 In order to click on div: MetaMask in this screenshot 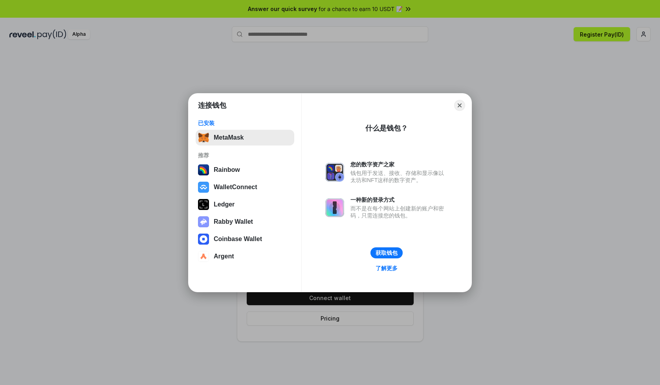, I will do `click(229, 138)`.